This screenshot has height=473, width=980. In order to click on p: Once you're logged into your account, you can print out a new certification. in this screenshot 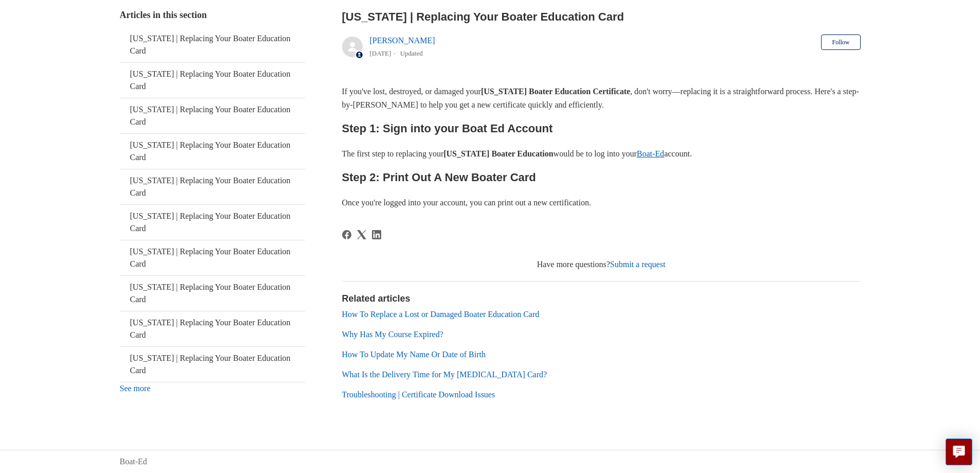, I will do `click(601, 202)`.